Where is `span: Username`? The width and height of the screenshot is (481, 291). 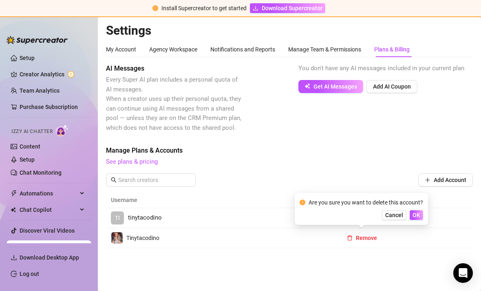 span: Username is located at coordinates (217, 200).